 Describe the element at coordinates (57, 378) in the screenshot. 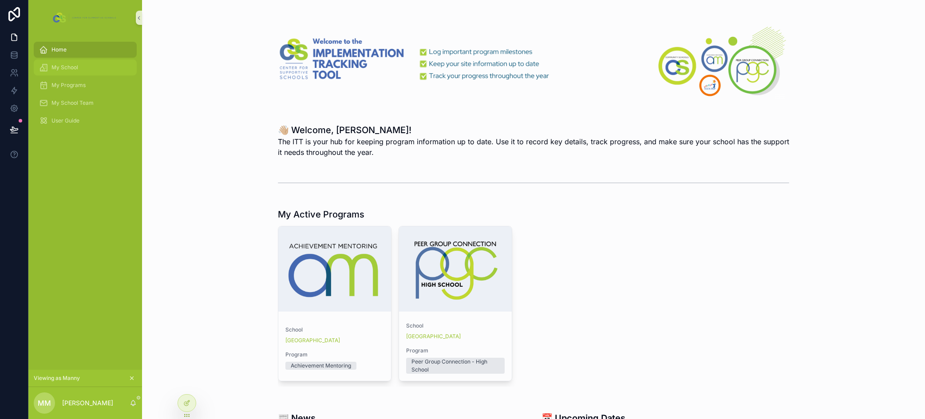

I see `span: Viewing as Manny` at that location.